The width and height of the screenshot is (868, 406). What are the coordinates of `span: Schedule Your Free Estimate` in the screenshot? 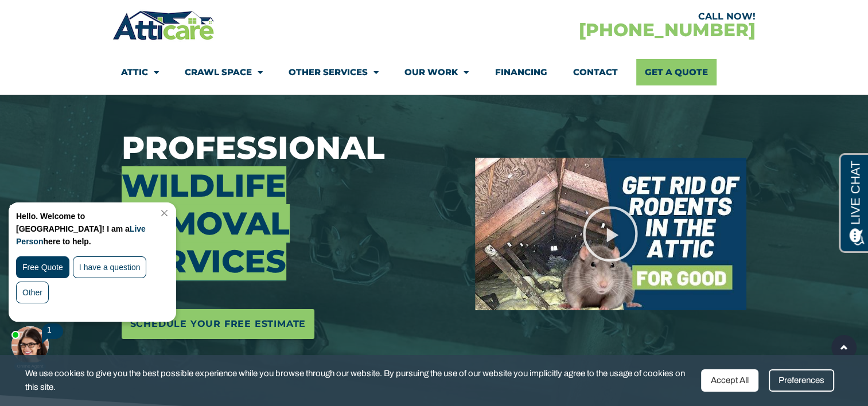 It's located at (218, 324).